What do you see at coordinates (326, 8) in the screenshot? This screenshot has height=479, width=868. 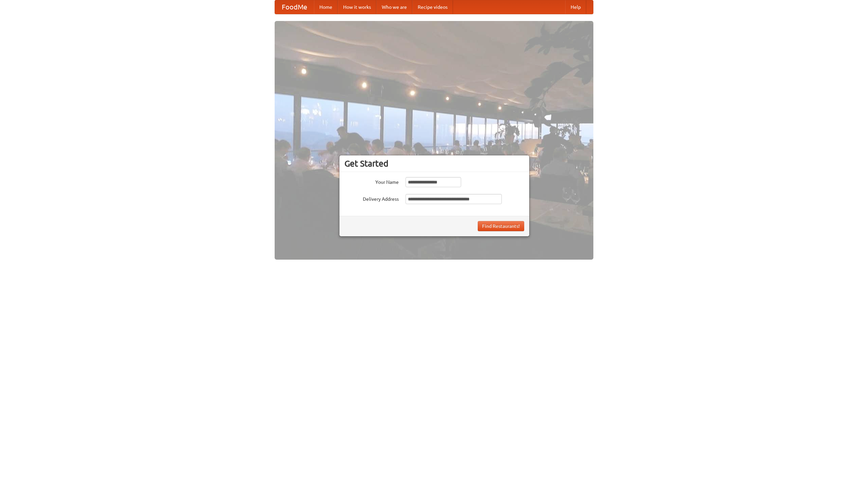 I see `a: Home` at bounding box center [326, 8].